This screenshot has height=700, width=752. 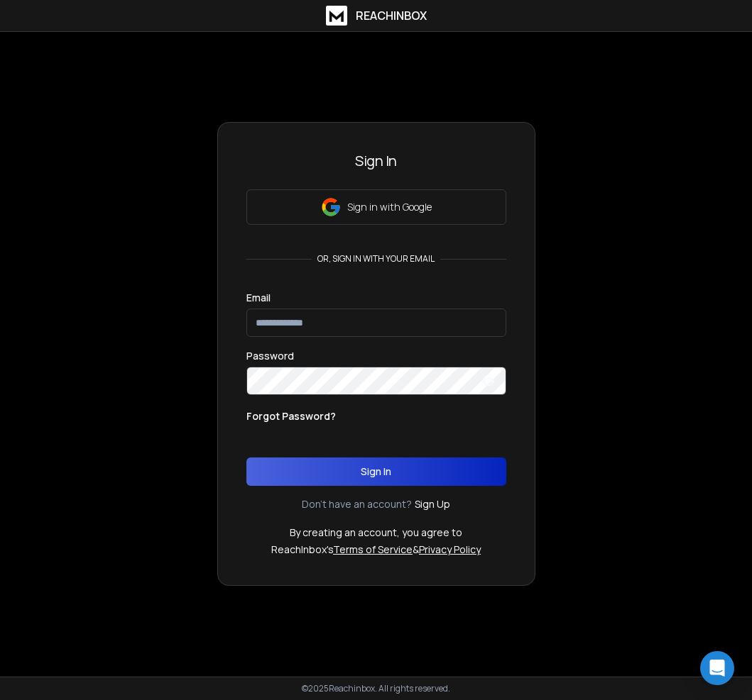 What do you see at coordinates (376, 688) in the screenshot?
I see `p: © 2025 Reachinbox. All rights reserved.` at bounding box center [376, 688].